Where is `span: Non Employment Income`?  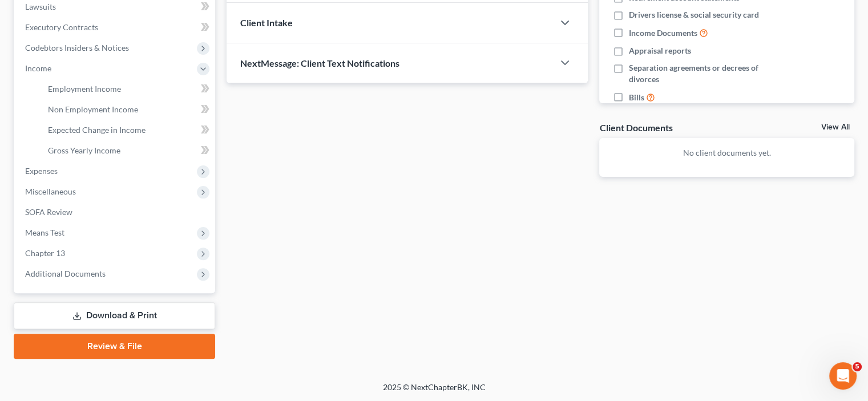
span: Non Employment Income is located at coordinates (93, 109).